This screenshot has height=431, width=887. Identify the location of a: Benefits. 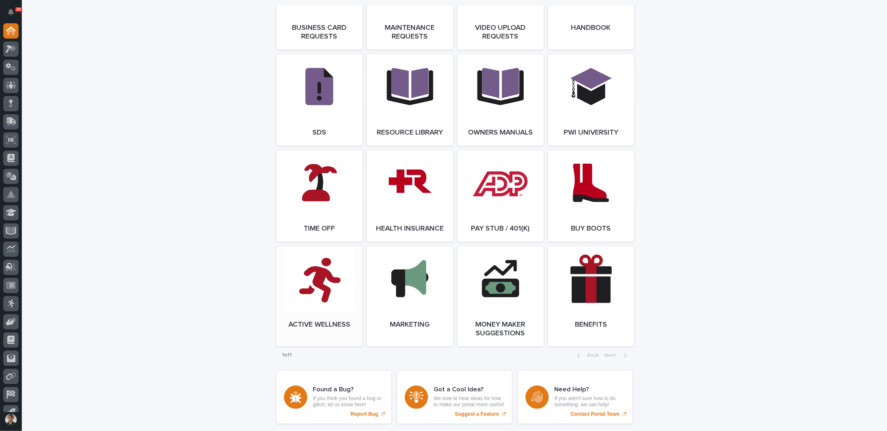
(591, 296).